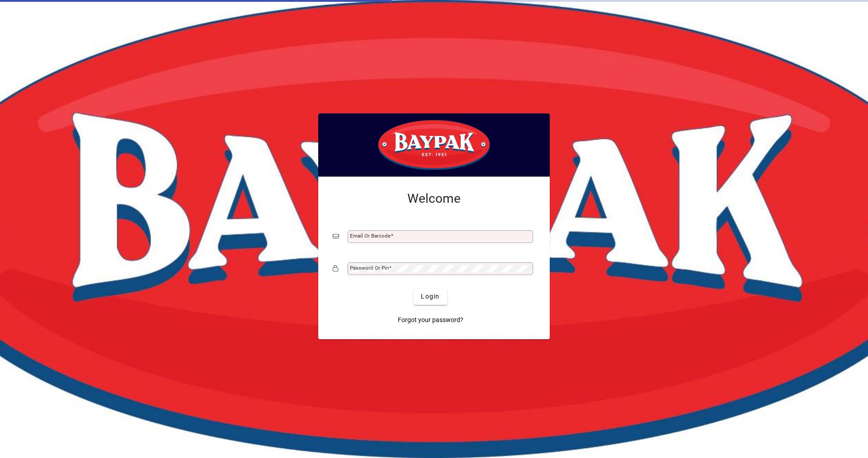  What do you see at coordinates (370, 236) in the screenshot?
I see `mat-label: Email or Barcode` at bounding box center [370, 236].